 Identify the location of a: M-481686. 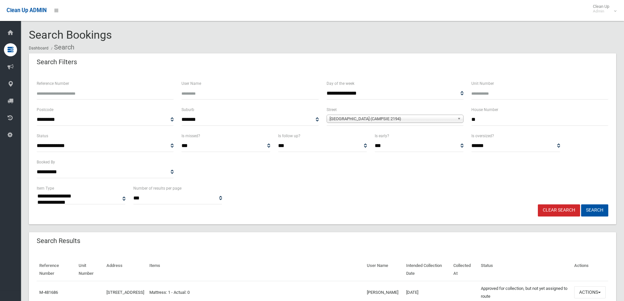
(49, 292).